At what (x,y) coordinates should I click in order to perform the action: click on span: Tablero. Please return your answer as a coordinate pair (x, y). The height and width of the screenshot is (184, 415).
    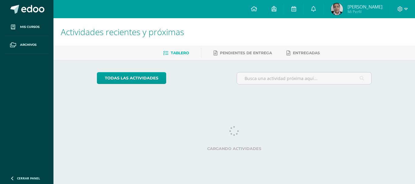
    Looking at the image, I should click on (180, 53).